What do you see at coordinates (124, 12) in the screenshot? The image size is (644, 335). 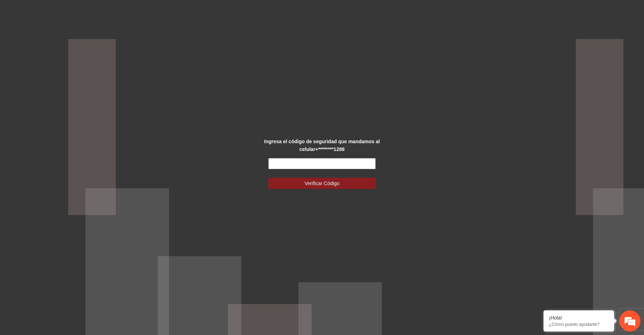 I see `div: Minimizar ventana de chat en vivo` at bounding box center [124, 12].